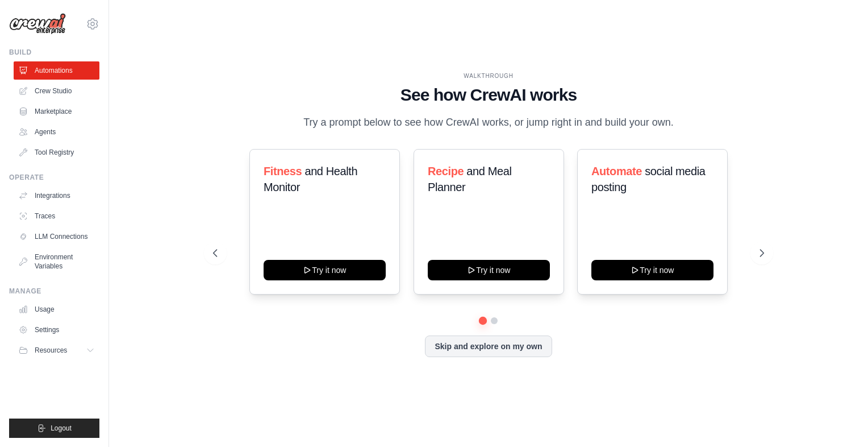 Image resolution: width=868 pixels, height=447 pixels. I want to click on div: Operate, so click(54, 177).